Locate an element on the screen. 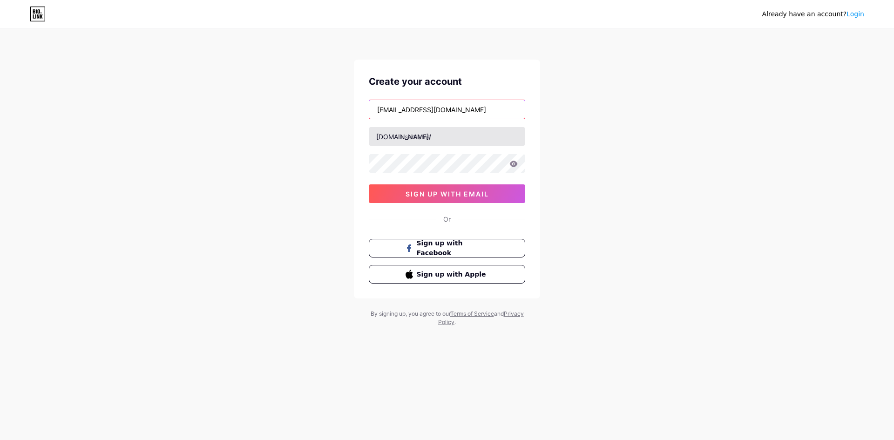 The height and width of the screenshot is (440, 894). span: Sign up with Apple is located at coordinates (453, 274).